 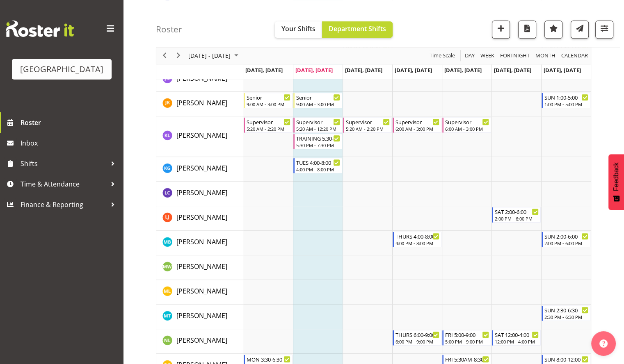 I want to click on button: Timeline Week, so click(x=487, y=56).